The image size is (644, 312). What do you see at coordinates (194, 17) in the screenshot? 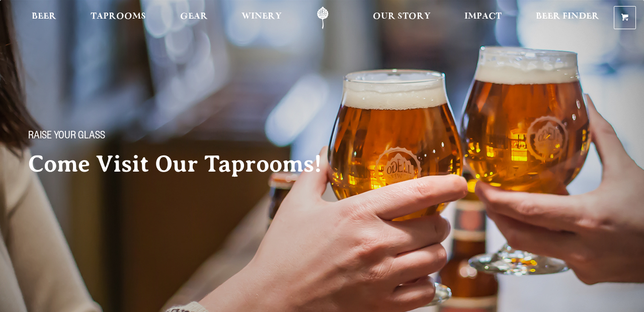
I see `span: Gear` at bounding box center [194, 17].